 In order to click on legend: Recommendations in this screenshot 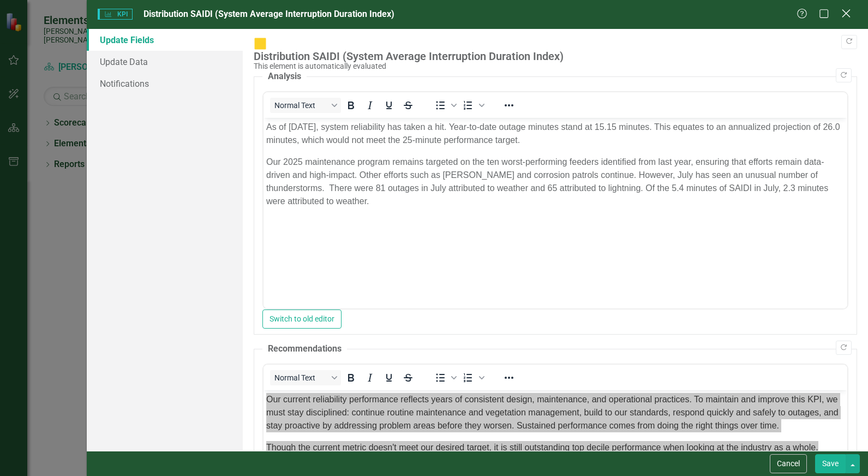, I will do `click(305, 349)`.